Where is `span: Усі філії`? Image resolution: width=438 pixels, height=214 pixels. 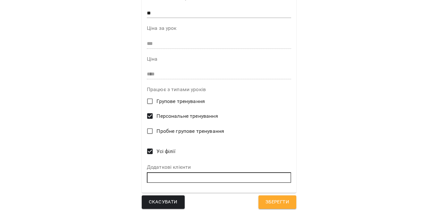
span: Усі філії is located at coordinates (166, 151).